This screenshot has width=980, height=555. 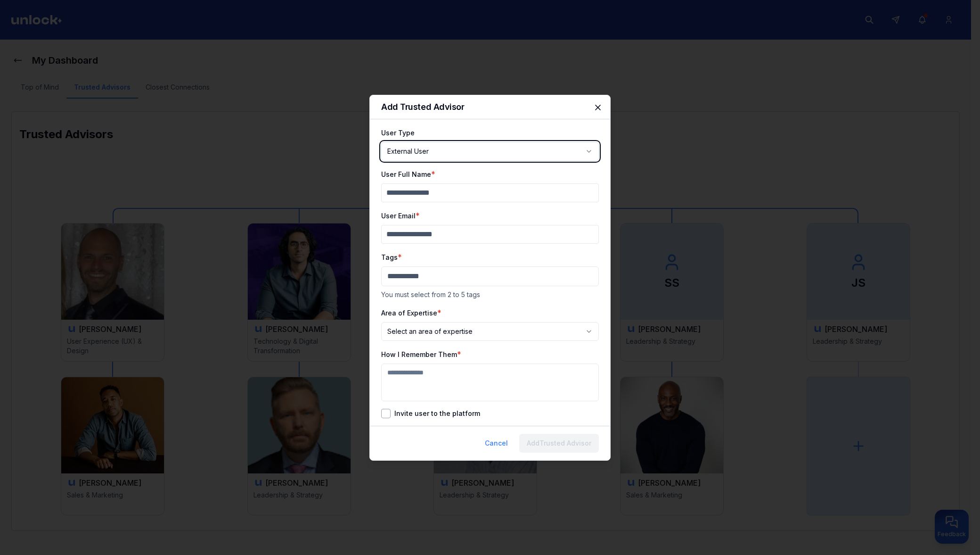 What do you see at coordinates (398, 215) in the screenshot?
I see `label: User Email` at bounding box center [398, 215].